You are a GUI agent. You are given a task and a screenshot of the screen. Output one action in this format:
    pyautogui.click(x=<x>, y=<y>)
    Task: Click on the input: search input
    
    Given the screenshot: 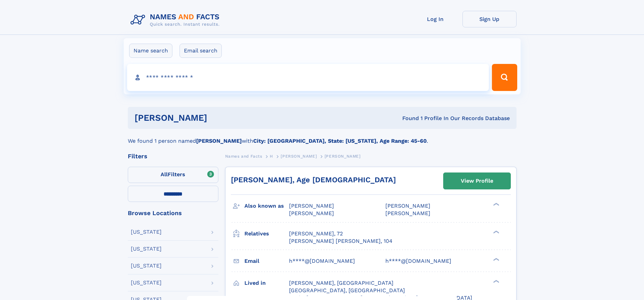 What is the action you would take?
    pyautogui.click(x=308, y=77)
    